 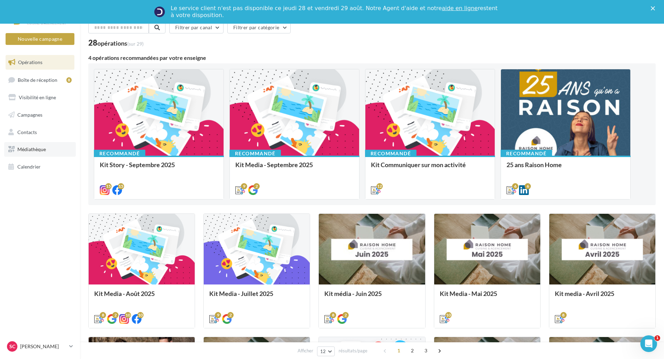 I want to click on span: Kit Story - Septembre 2025, so click(x=137, y=164).